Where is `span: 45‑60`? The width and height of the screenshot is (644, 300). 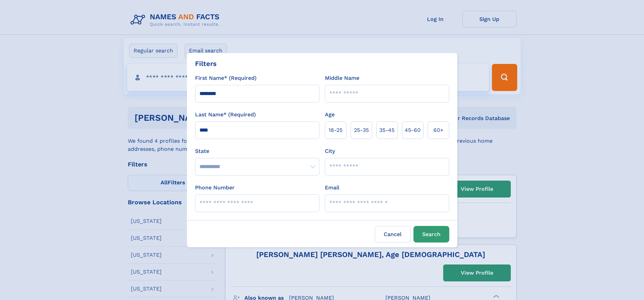 span: 45‑60 is located at coordinates (412, 130).